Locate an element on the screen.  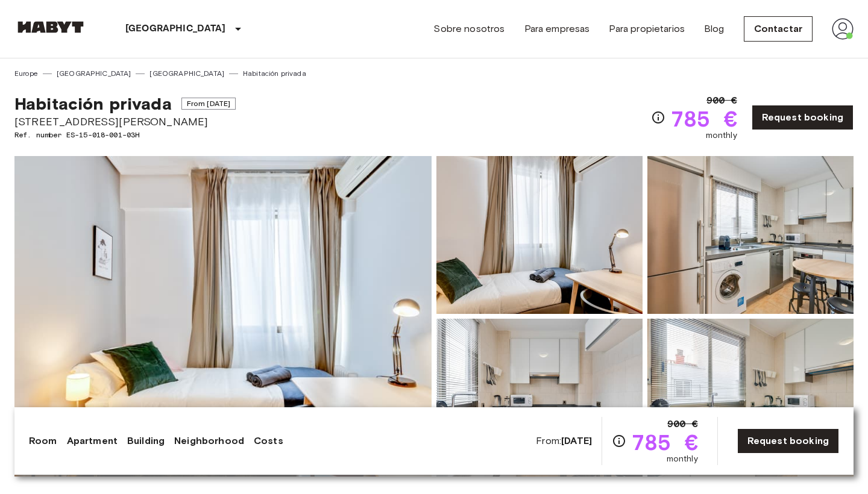
a: Apartment is located at coordinates (92, 441).